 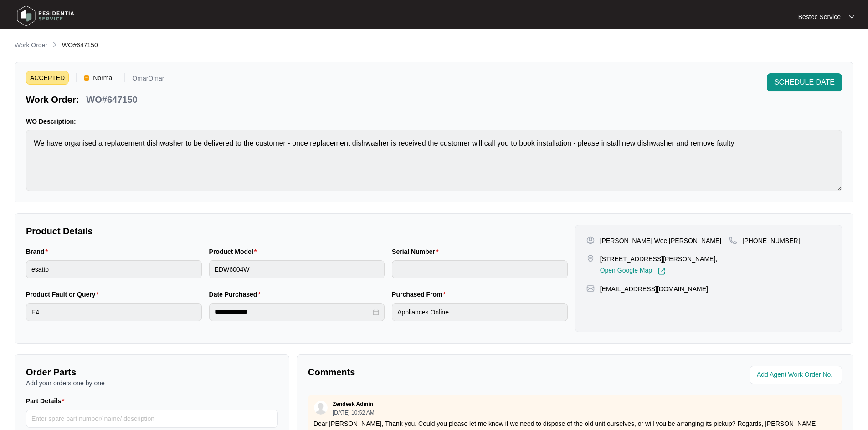 What do you see at coordinates (633, 271) in the screenshot?
I see `a: Open Google Map` at bounding box center [633, 271].